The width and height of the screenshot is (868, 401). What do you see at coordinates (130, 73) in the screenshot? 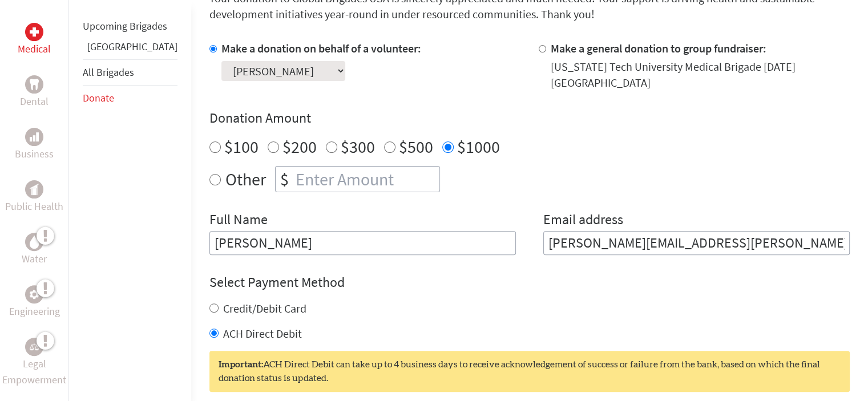
I see `li: All Brigades` at bounding box center [130, 73].